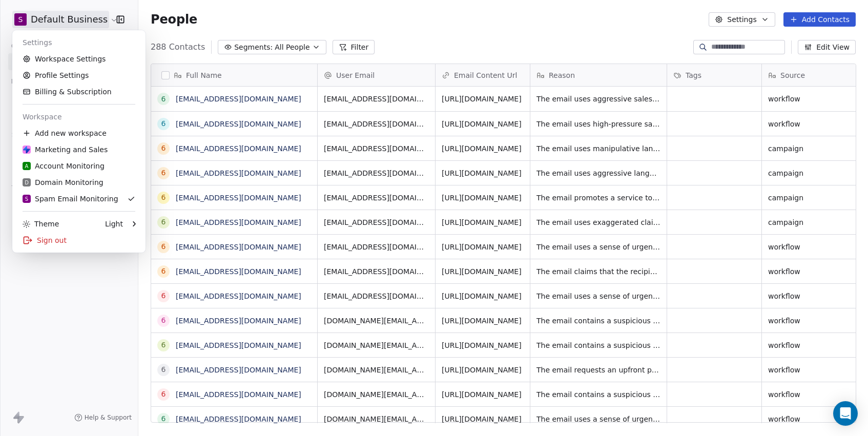 The height and width of the screenshot is (436, 868). What do you see at coordinates (70, 198) in the screenshot?
I see `div: Spam Email Monitoring` at bounding box center [70, 198].